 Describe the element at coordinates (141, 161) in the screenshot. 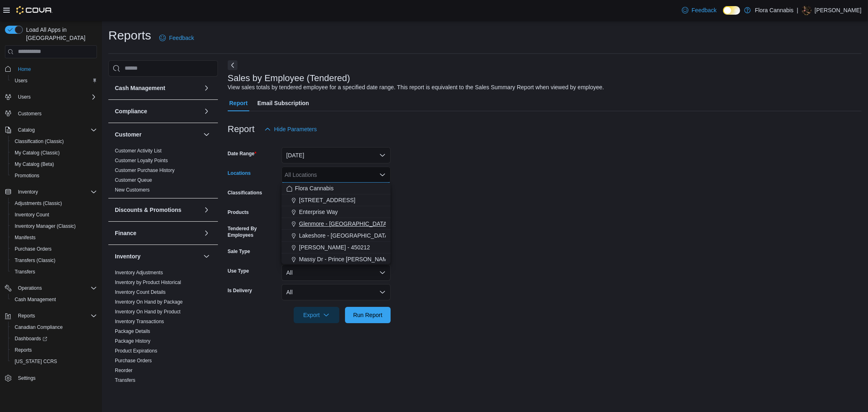

I see `span: Customer Loyalty Points` at that location.